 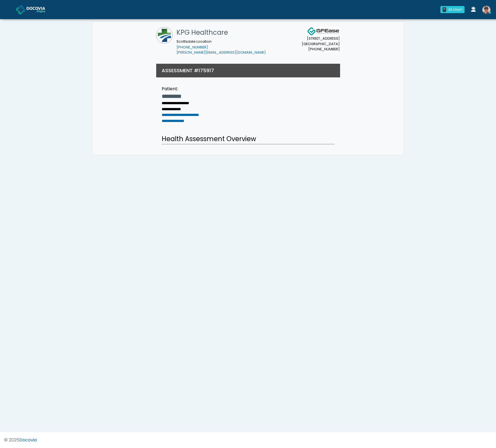 What do you see at coordinates (455, 9) in the screenshot?
I see `div: All clear!` at bounding box center [455, 9].